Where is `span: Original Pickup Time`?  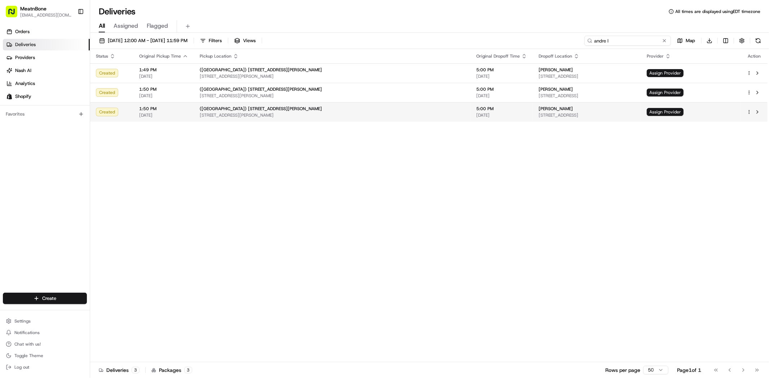
span: Original Pickup Time is located at coordinates (160, 56).